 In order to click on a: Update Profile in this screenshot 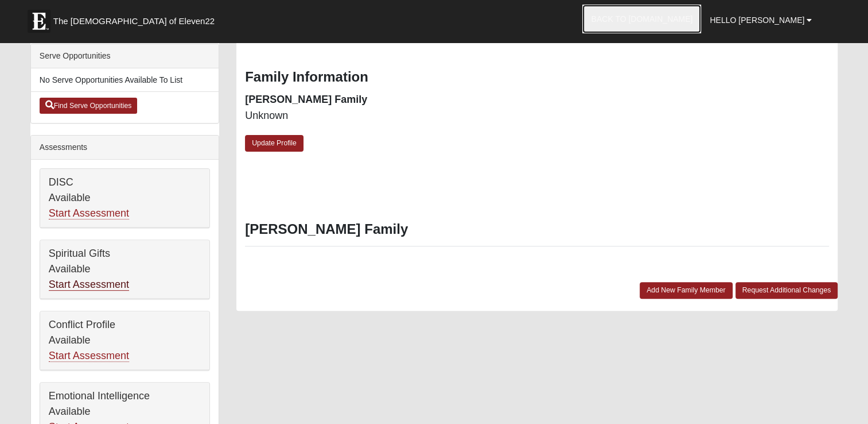, I will do `click(274, 143)`.